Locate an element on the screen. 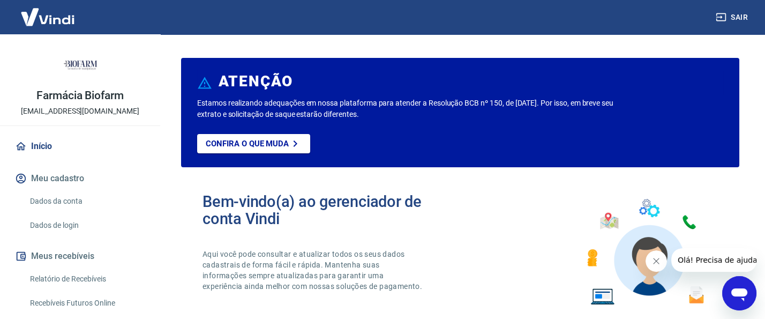  button: Sair is located at coordinates (733, 17).